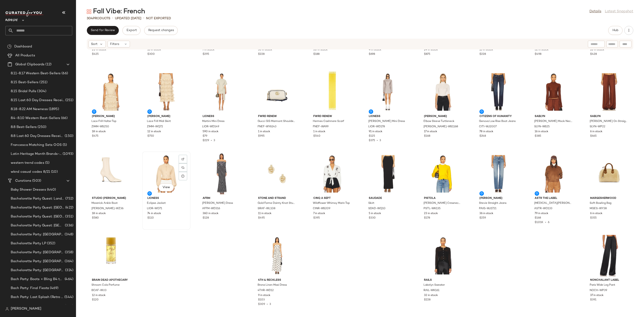 The height and width of the screenshot is (317, 644). I want to click on span: NOCH-WP39, so click(598, 291).